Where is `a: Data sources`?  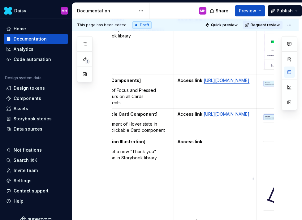
a: Data sources is located at coordinates (36, 129).